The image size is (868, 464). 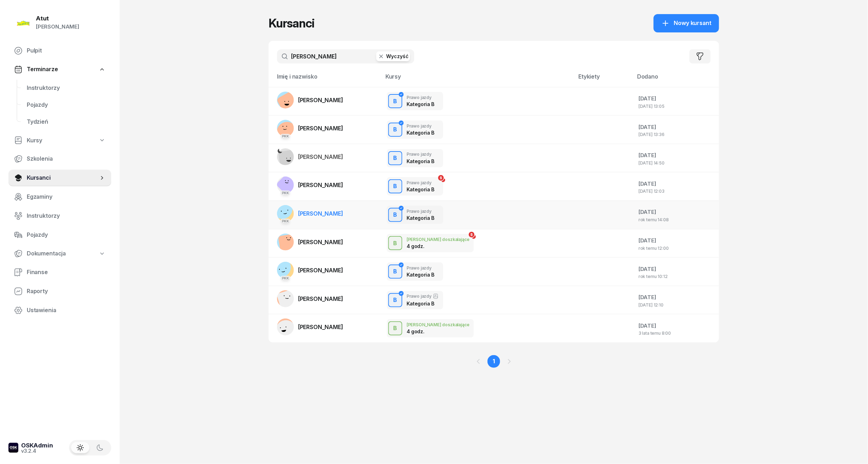 What do you see at coordinates (66, 105) in the screenshot?
I see `a: Pojazdy` at bounding box center [66, 105].